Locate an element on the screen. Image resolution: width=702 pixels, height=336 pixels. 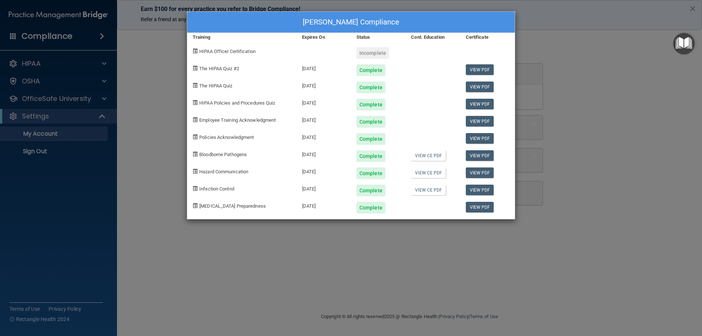
div: Status is located at coordinates (378, 37).